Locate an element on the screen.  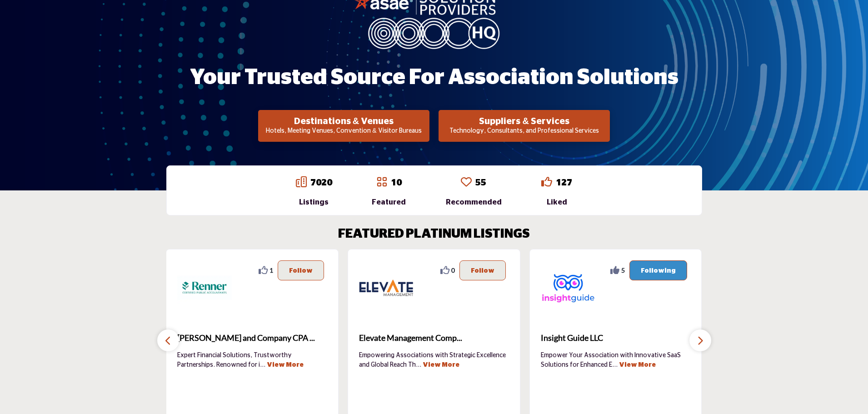
a: 7020 is located at coordinates (321, 183).